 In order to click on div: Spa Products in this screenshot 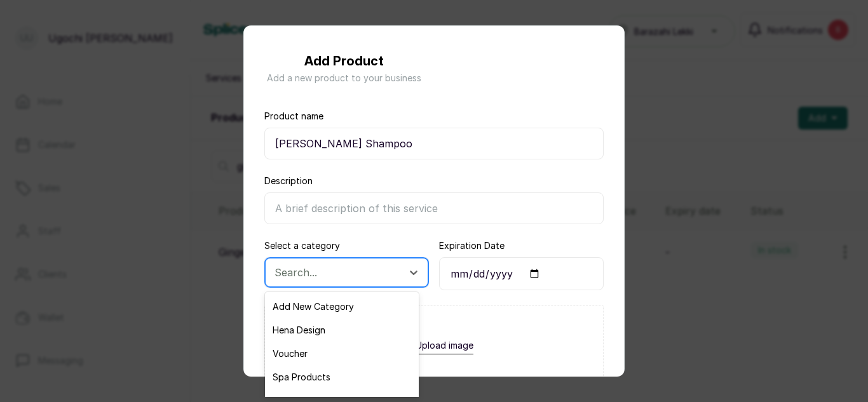, I will do `click(342, 377)`.